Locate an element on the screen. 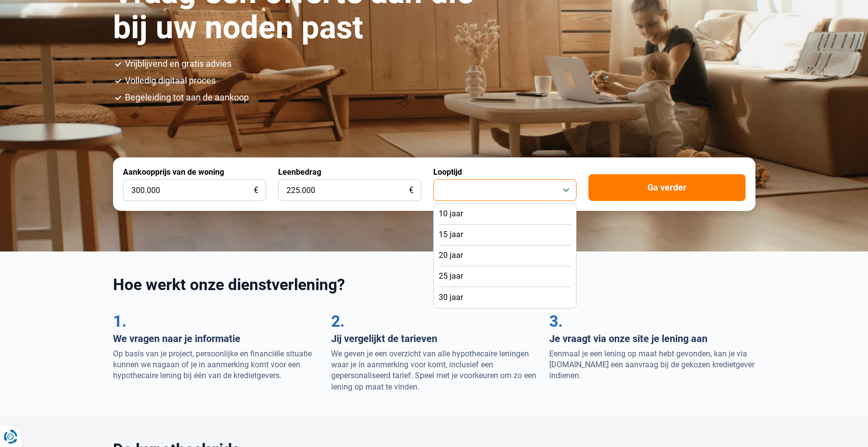  p: Op basis van je project, persoonlijke en financiële situatie kunnen we nagaan of je in aanmerking... is located at coordinates (216, 365).